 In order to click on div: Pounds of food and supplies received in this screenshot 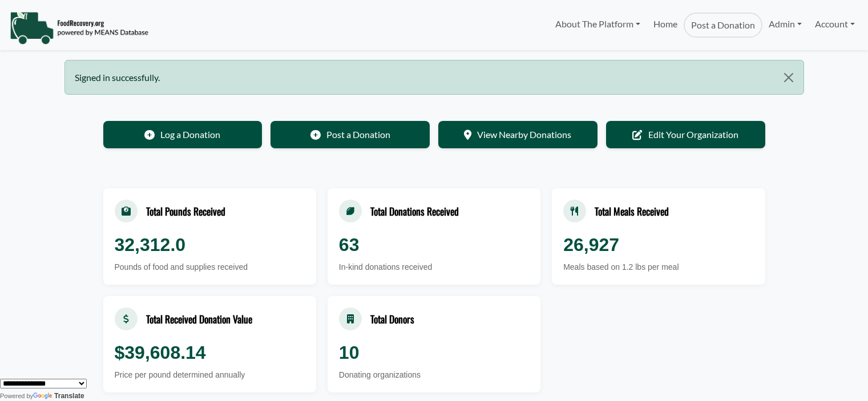, I will do `click(209, 267)`.